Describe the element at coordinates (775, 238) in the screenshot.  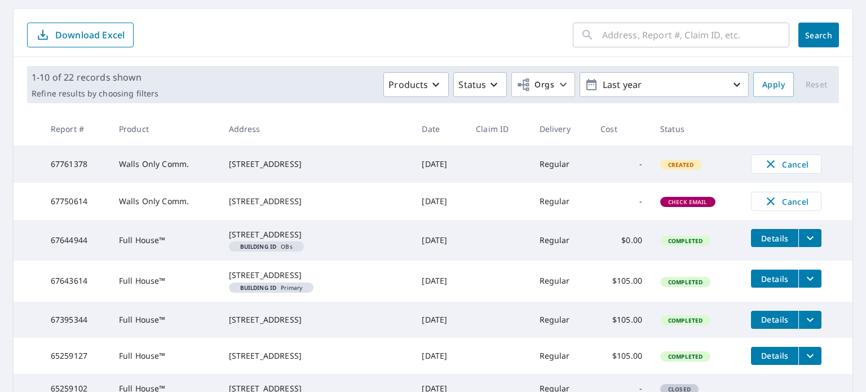
I see `button: detailsBtn-67644944` at that location.